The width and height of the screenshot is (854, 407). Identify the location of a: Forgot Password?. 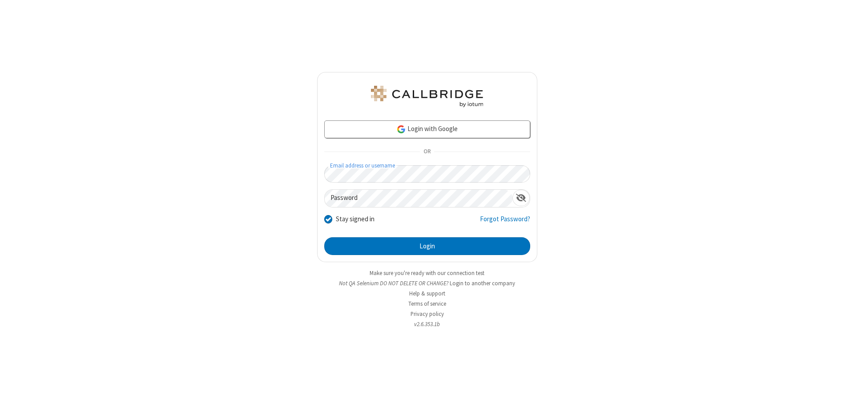
(505, 223).